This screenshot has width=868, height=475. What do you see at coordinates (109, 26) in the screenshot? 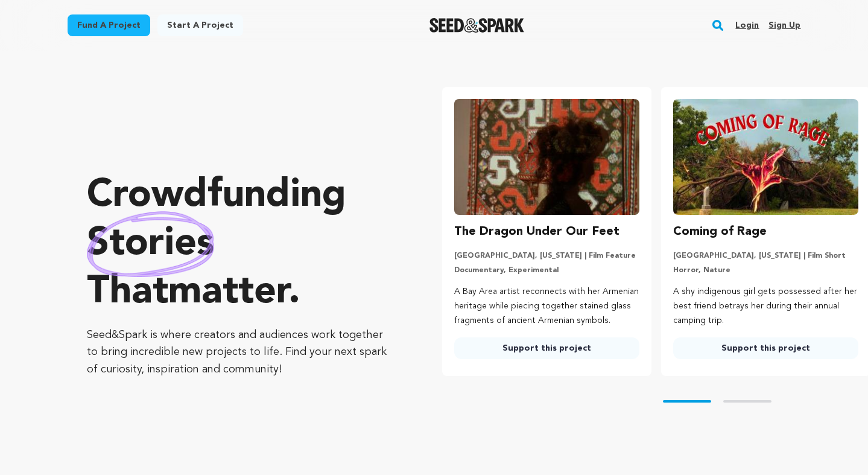
I see `a: Fund a project` at bounding box center [109, 26].